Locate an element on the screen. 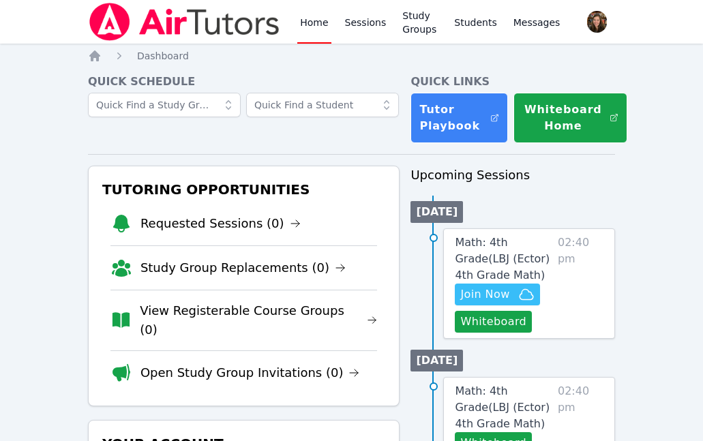  img: Air Tutors is located at coordinates (184, 22).